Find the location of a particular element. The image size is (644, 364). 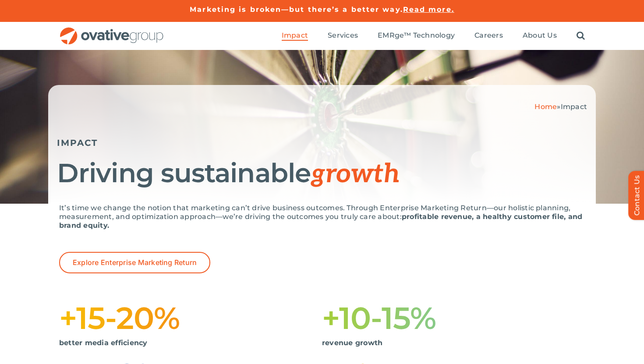

p: It’s time we change the notion that marketing can’t drive business outcomes. Through Enterprise M... is located at coordinates (322, 217).